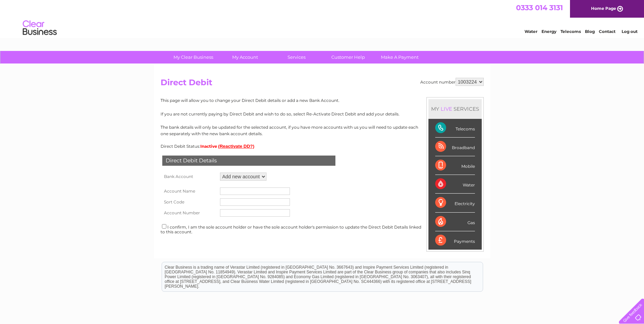 This screenshot has width=644, height=324. What do you see at coordinates (245, 57) in the screenshot?
I see `a: My Account` at bounding box center [245, 57].